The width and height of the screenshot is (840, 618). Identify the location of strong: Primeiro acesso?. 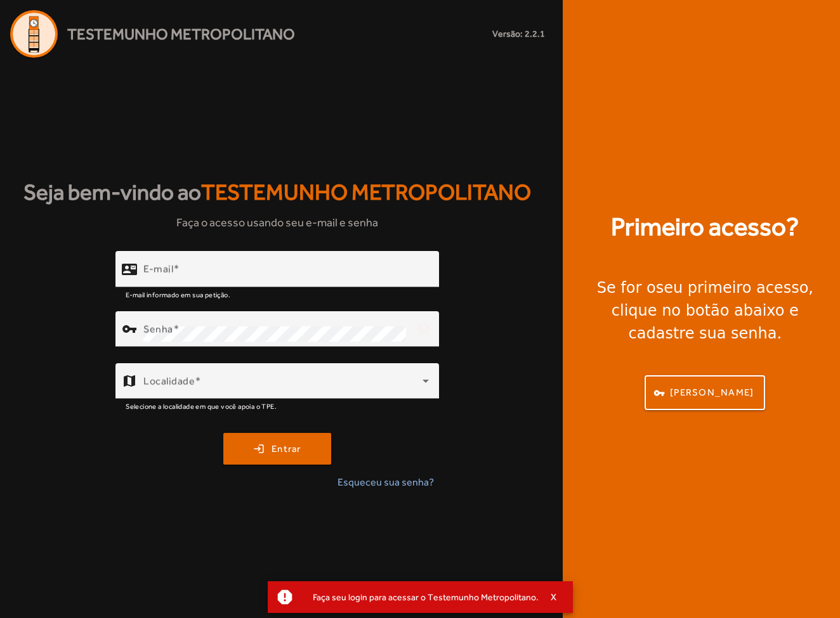
(705, 227).